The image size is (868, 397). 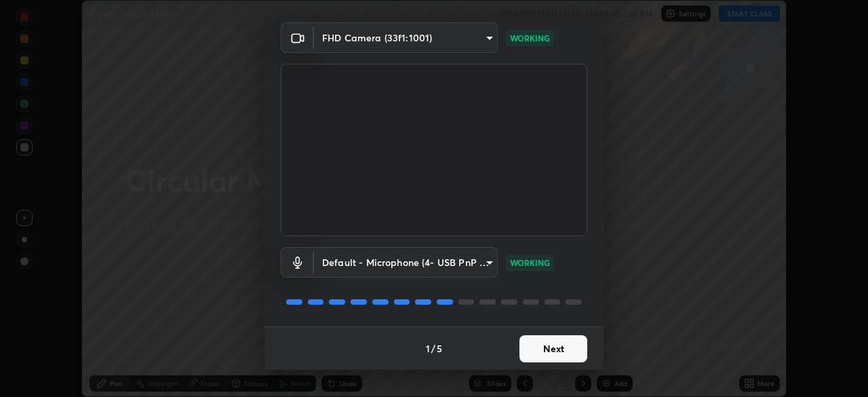 What do you see at coordinates (554, 348) in the screenshot?
I see `button: Next` at bounding box center [554, 348].